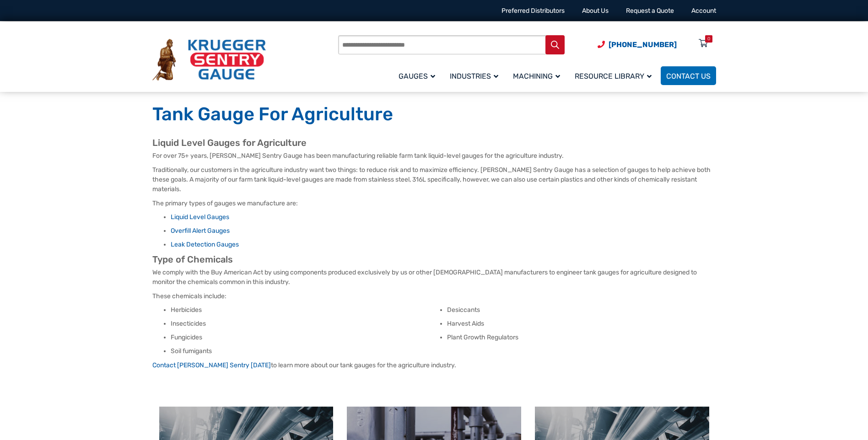 The height and width of the screenshot is (440, 868). What do you see at coordinates (536, 76) in the screenshot?
I see `span: Machining` at bounding box center [536, 76].